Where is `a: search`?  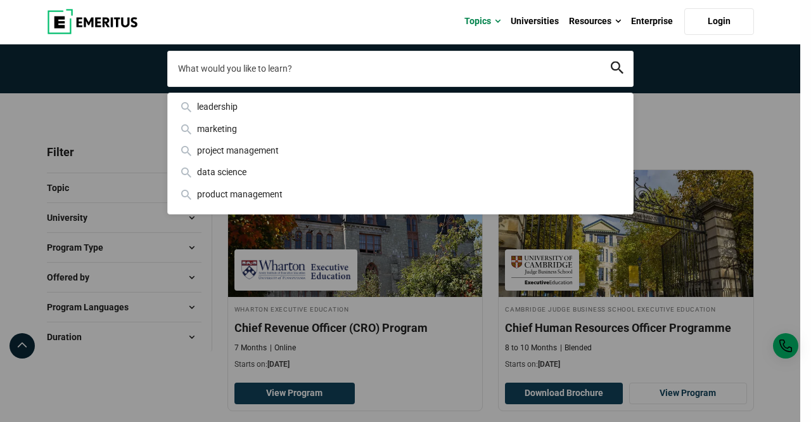 a: search is located at coordinates (617, 70).